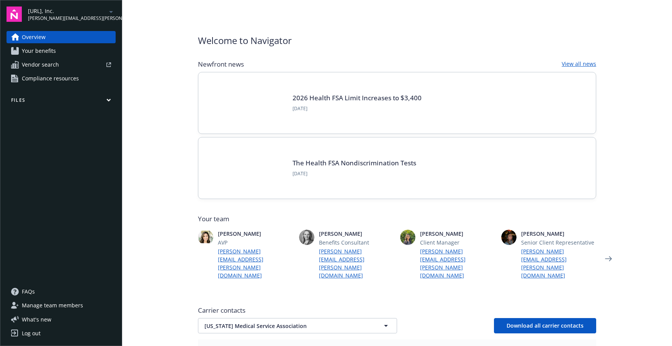 The height and width of the screenshot is (346, 672). Describe the element at coordinates (52, 306) in the screenshot. I see `span: Manage team members` at that location.